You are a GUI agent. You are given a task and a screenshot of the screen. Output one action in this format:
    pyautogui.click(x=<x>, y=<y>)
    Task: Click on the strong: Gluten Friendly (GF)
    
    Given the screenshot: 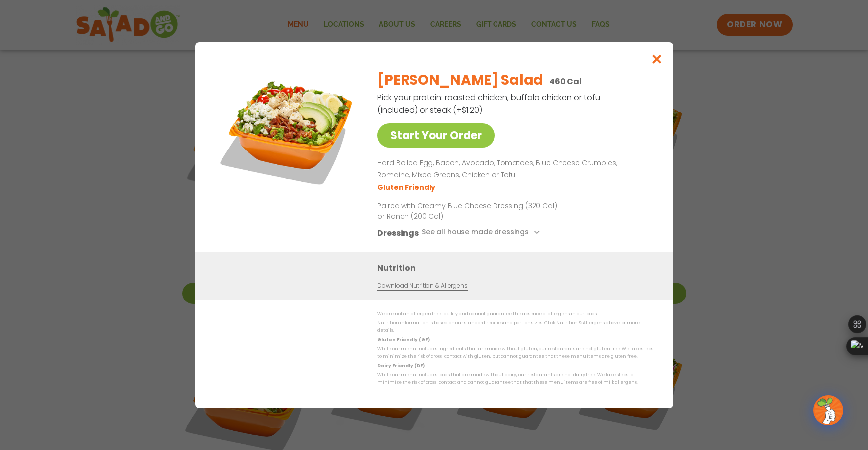 What is the action you would take?
    pyautogui.click(x=404, y=339)
    